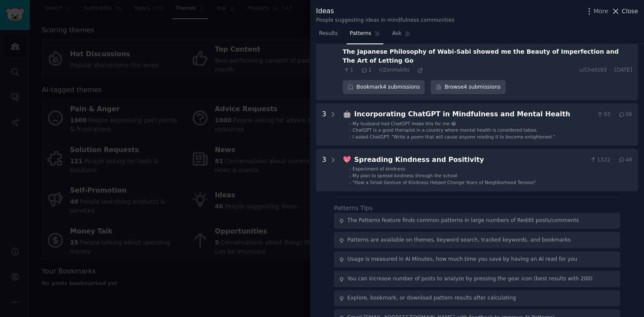 The height and width of the screenshot is (317, 644). Describe the element at coordinates (474, 114) in the screenshot. I see `div: Incorporating ChatGPT in Mindfulness and Mental Health` at that location.